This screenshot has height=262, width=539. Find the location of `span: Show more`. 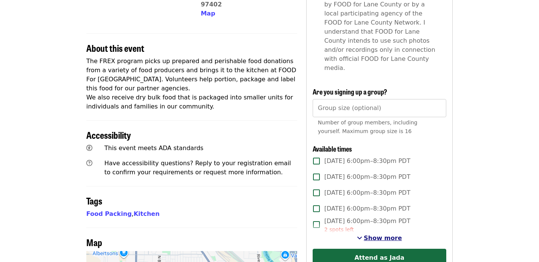

span: Show more is located at coordinates (383, 238).